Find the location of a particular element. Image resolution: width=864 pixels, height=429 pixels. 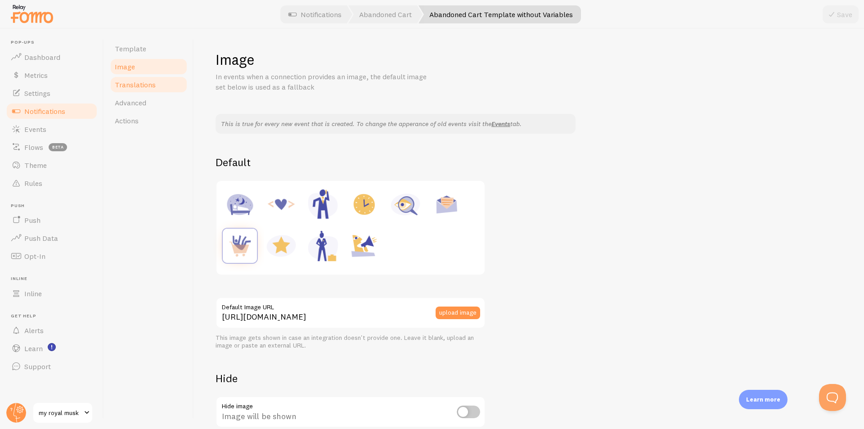

div: Image will be shown is located at coordinates (350, 412).